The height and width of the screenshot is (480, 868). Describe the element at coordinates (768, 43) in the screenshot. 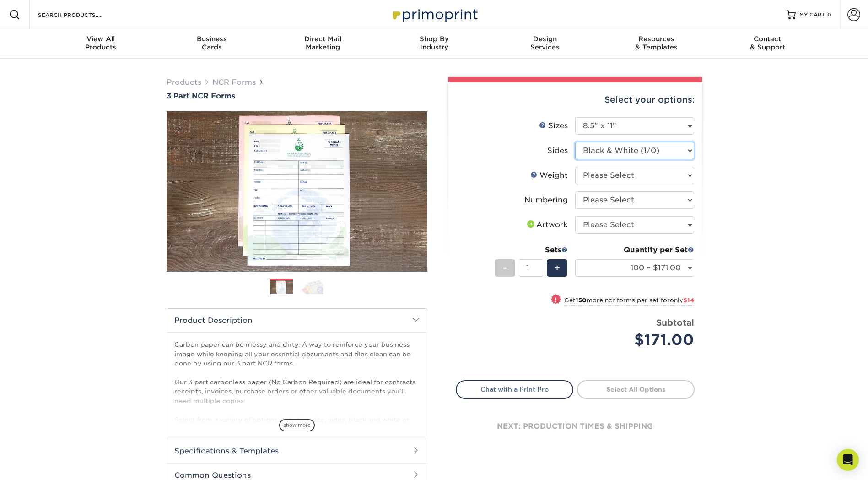

I see `div: & Support` at that location.